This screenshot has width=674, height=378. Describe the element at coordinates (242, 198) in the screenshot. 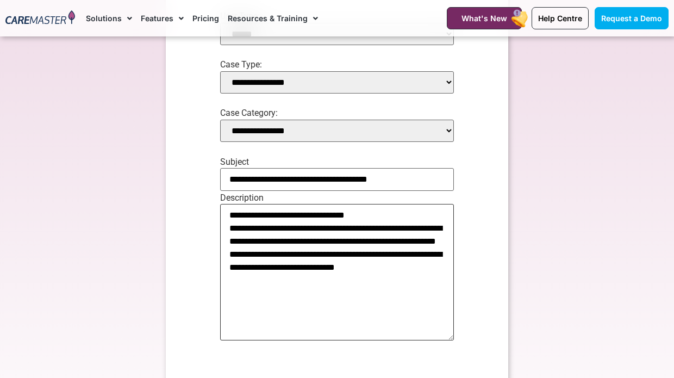

I see `label: Description` at that location.